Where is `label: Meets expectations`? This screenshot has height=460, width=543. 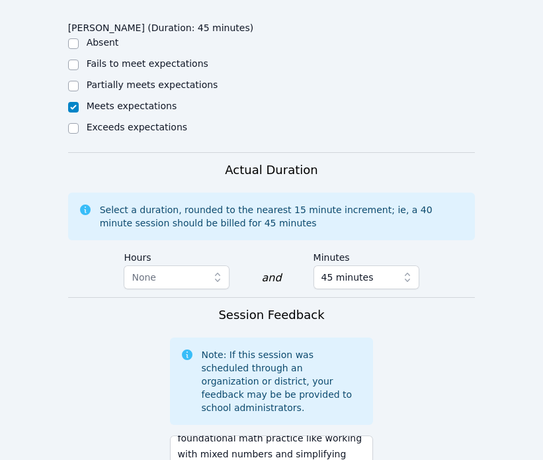 label: Meets expectations is located at coordinates (132, 106).